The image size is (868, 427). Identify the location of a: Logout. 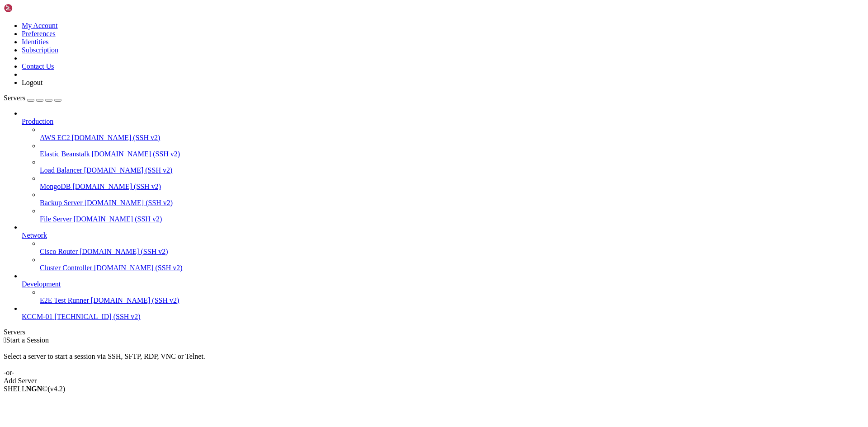
(32, 82).